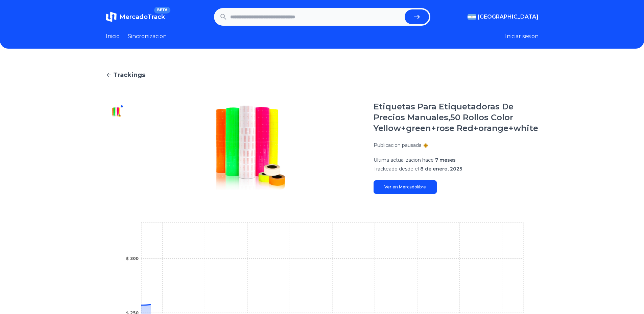  What do you see at coordinates (142, 17) in the screenshot?
I see `span: MercadoTrack` at bounding box center [142, 17].